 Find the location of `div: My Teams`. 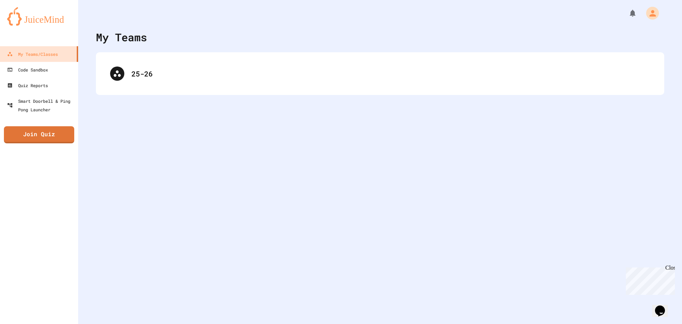

div: My Teams is located at coordinates (121, 37).